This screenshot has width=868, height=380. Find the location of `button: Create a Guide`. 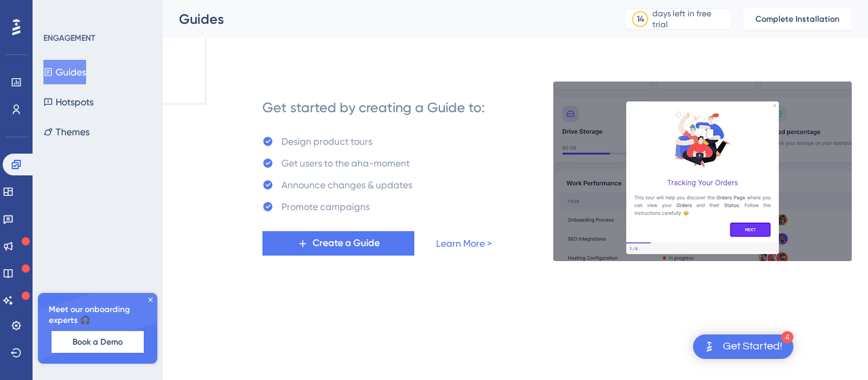

button: Create a Guide is located at coordinates (339, 244).